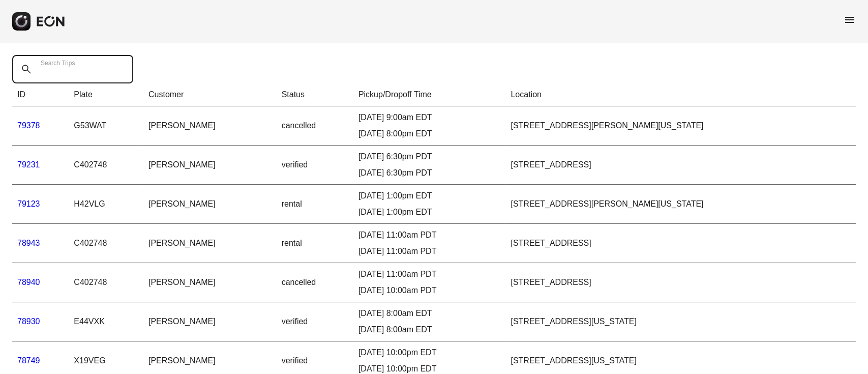  What do you see at coordinates (315, 94) in the screenshot?
I see `th: Status` at bounding box center [315, 94].